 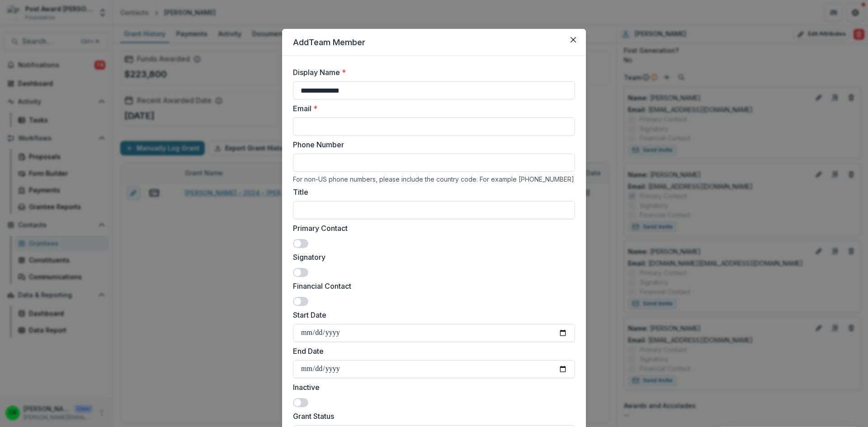 What do you see at coordinates (431, 351) in the screenshot?
I see `label: End Date` at bounding box center [431, 351].